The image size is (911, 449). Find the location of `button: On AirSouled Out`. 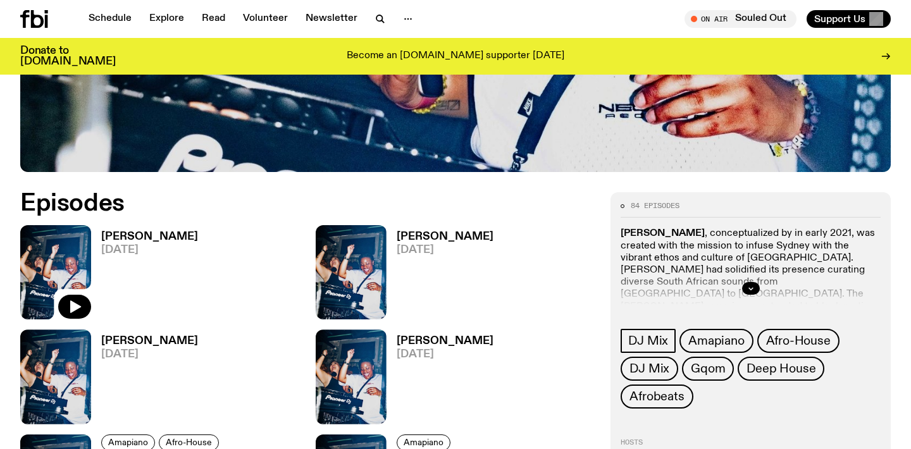

button: On AirSouled Out is located at coordinates (740, 19).